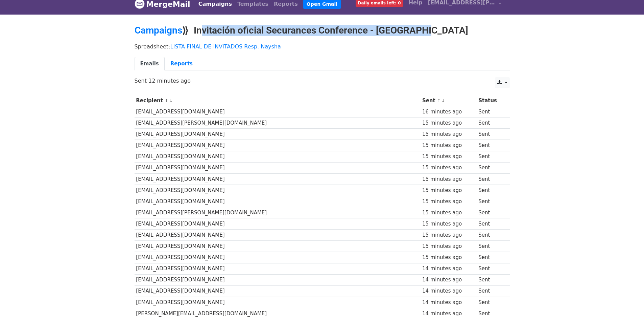 The height and width of the screenshot is (320, 644). Describe the element at coordinates (181, 64) in the screenshot. I see `a: Reports` at that location.